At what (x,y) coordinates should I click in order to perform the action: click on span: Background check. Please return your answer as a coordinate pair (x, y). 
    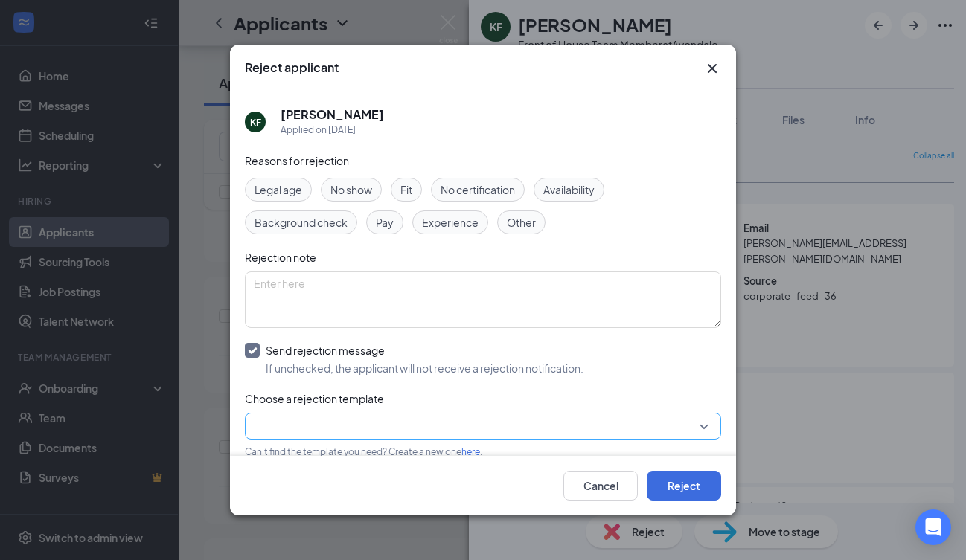
    Looking at the image, I should click on (301, 222).